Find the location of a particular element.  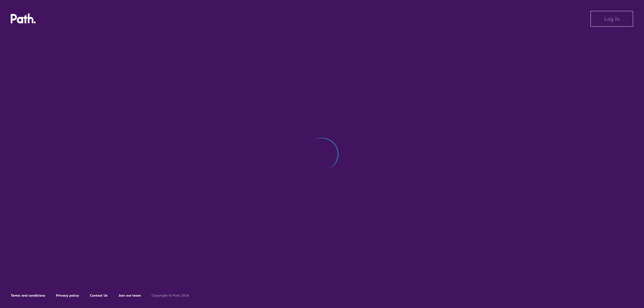

a: Terms and conditions is located at coordinates (28, 295).